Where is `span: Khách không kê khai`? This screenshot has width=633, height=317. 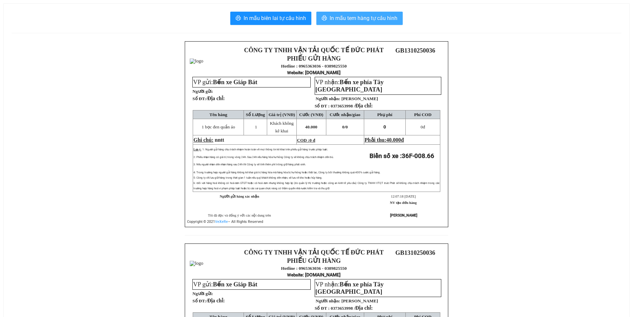
span: Khách không kê khai is located at coordinates (281, 127).